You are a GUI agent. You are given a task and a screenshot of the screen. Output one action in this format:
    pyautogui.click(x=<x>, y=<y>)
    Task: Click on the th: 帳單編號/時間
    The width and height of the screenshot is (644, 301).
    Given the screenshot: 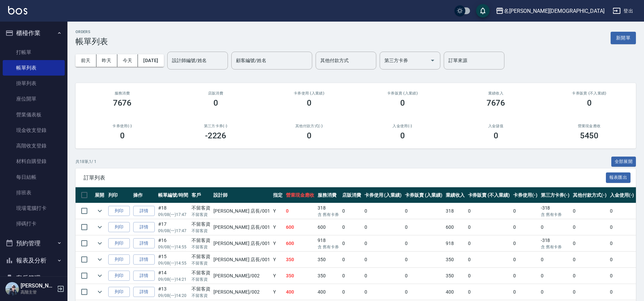 What is the action you would take?
    pyautogui.click(x=173, y=195)
    